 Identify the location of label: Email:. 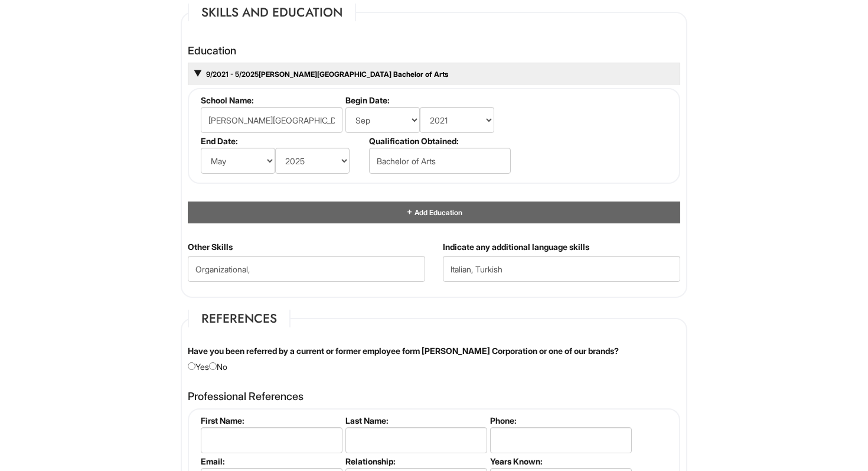
(270, 461).